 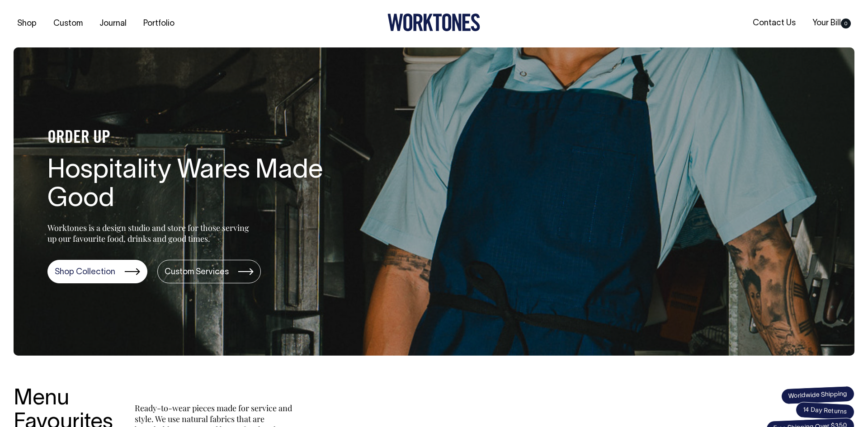 What do you see at coordinates (113, 23) in the screenshot?
I see `a: Journal` at bounding box center [113, 23].